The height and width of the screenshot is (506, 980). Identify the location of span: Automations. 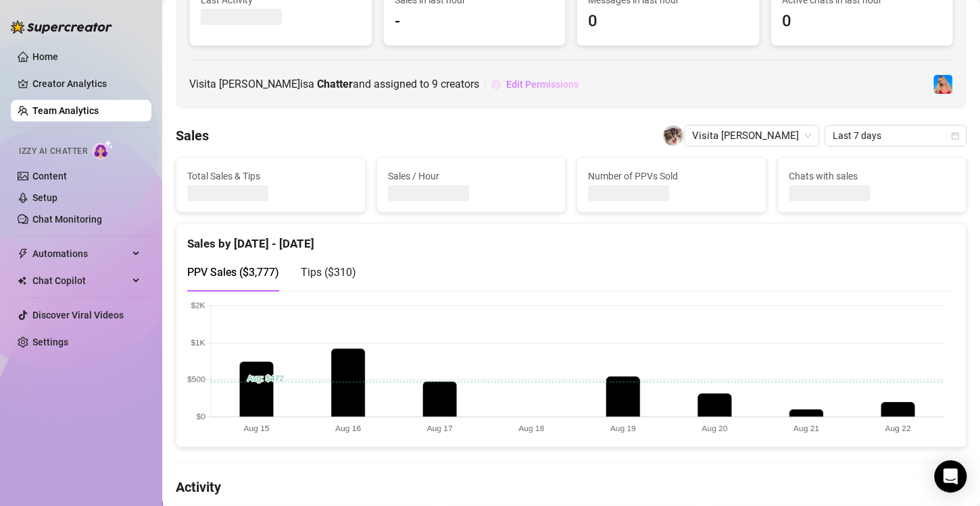
(80, 253).